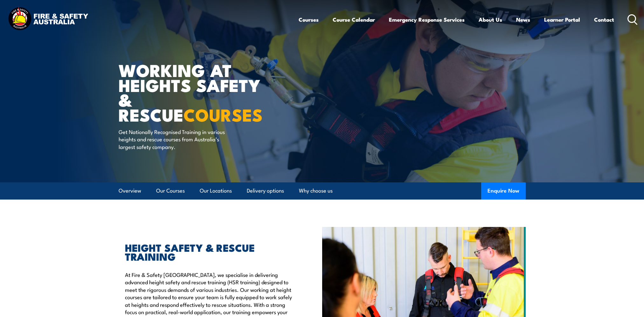 The height and width of the screenshot is (317, 644). Describe the element at coordinates (309, 19) in the screenshot. I see `a: Courses` at that location.